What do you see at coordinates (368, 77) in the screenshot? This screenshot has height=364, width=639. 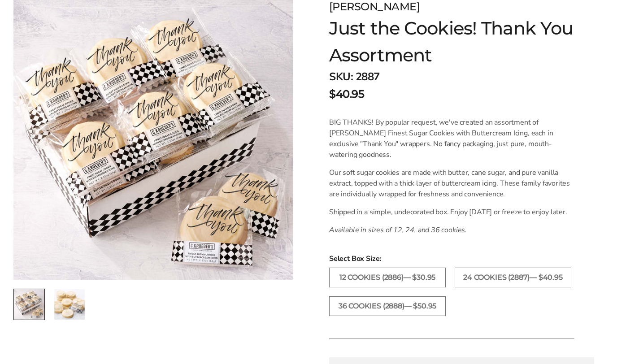 I see `span: 2887` at bounding box center [368, 77].